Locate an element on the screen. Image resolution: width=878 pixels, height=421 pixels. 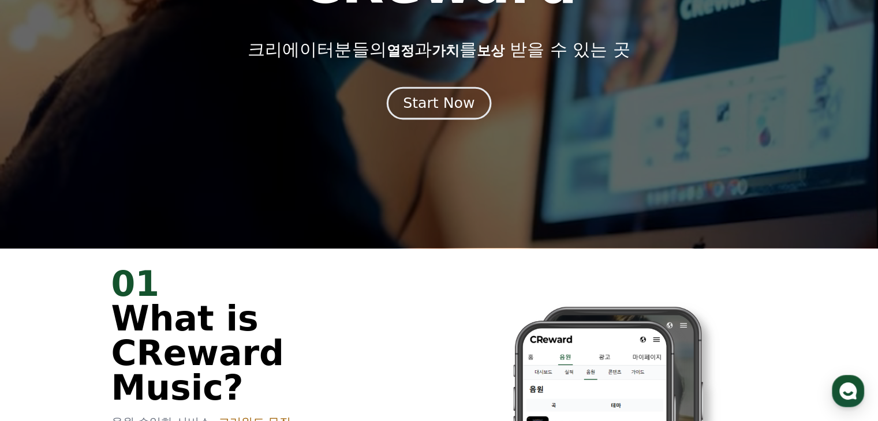
span: 홈 is located at coordinates (40, 347).